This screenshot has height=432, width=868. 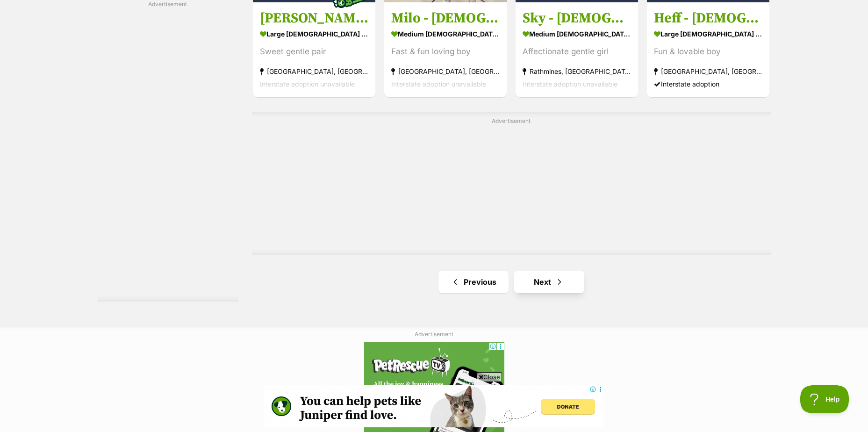 I want to click on div: Affectionate gentle girl, so click(x=577, y=51).